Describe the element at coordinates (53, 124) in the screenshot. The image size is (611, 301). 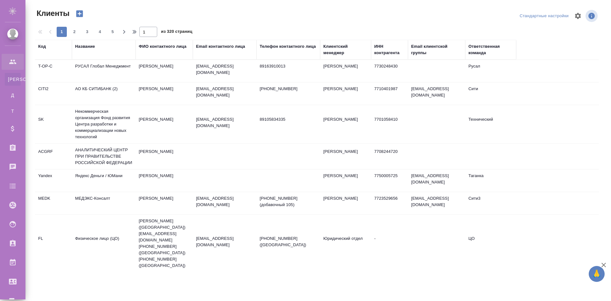
I see `td: SK` at that location.